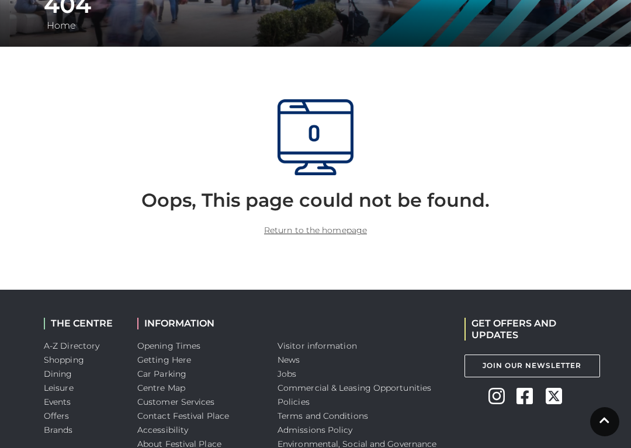  What do you see at coordinates (57, 416) in the screenshot?
I see `a: Offers` at bounding box center [57, 416].